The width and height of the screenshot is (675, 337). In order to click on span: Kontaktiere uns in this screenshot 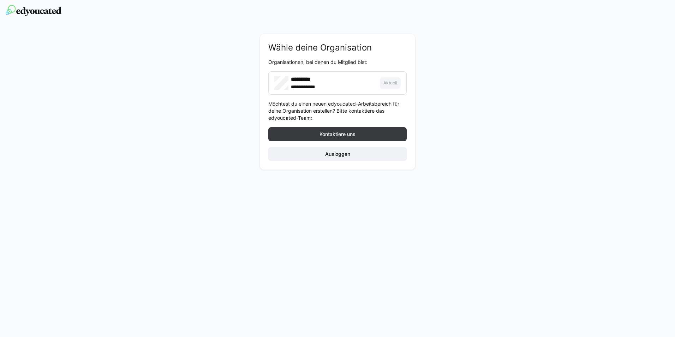, I will do `click(337, 134)`.